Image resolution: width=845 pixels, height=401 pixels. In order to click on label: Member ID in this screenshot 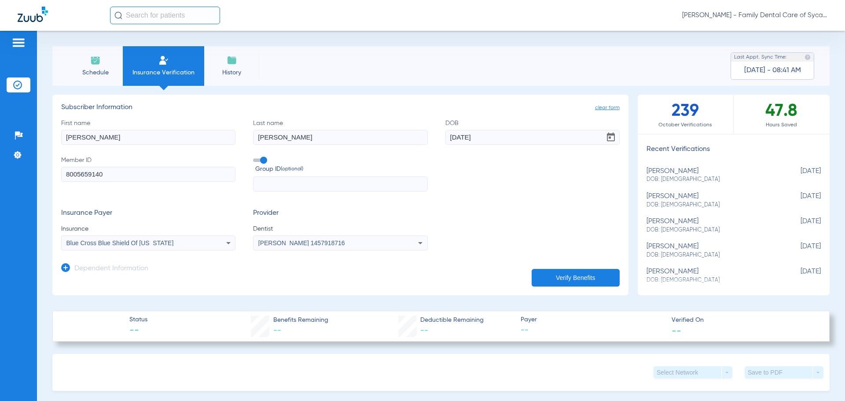, I will do `click(148, 174)`.